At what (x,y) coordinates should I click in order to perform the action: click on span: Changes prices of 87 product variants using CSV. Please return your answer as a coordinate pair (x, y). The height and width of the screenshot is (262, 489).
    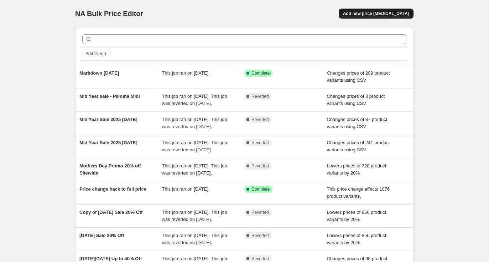
    Looking at the image, I should click on (357, 123).